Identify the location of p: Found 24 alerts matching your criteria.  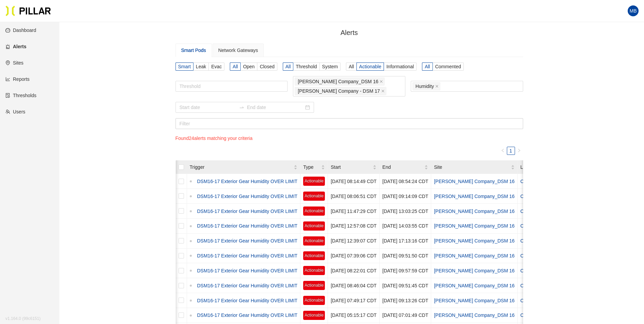
(214, 138).